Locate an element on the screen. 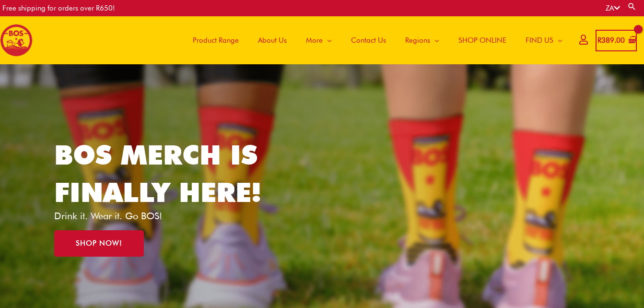  span: Contact Us is located at coordinates (369, 40).